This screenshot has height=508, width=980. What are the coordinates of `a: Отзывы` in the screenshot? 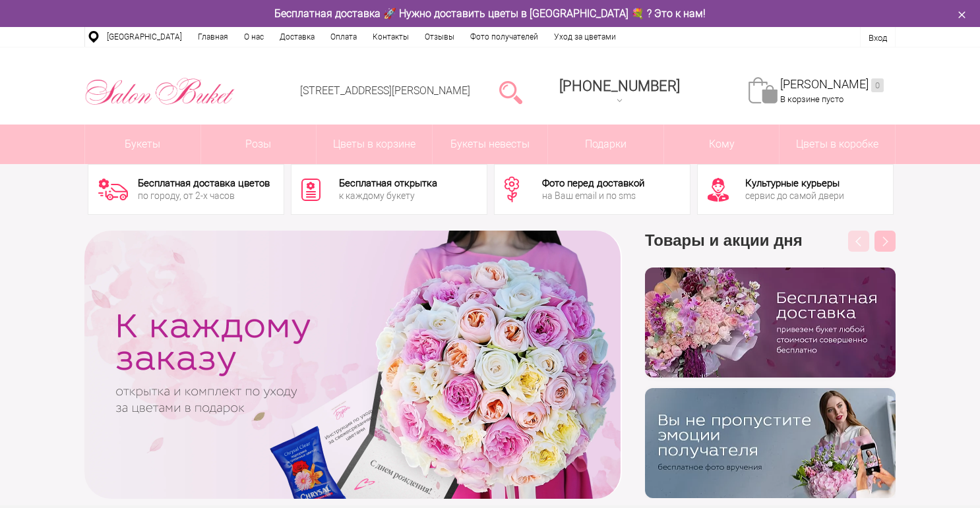 It's located at (440, 37).